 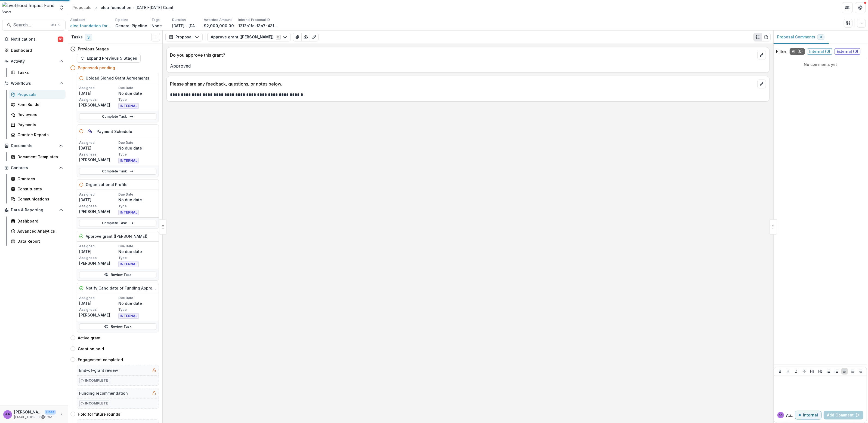 What do you see at coordinates (766, 37) in the screenshot?
I see `button: PDF view` at bounding box center [766, 37].